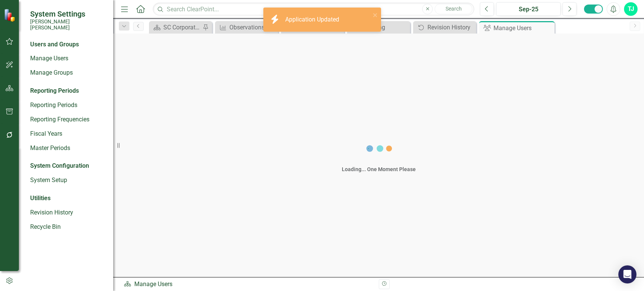 The width and height of the screenshot is (644, 291). What do you see at coordinates (528, 10) in the screenshot?
I see `div: Sep-25` at bounding box center [528, 10].